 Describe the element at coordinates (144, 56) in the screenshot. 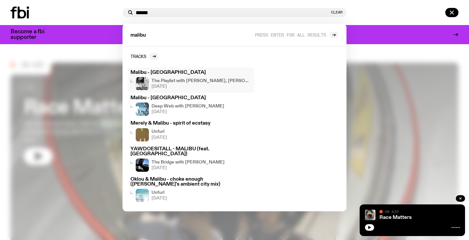

I see `a: Tracks` at that location.